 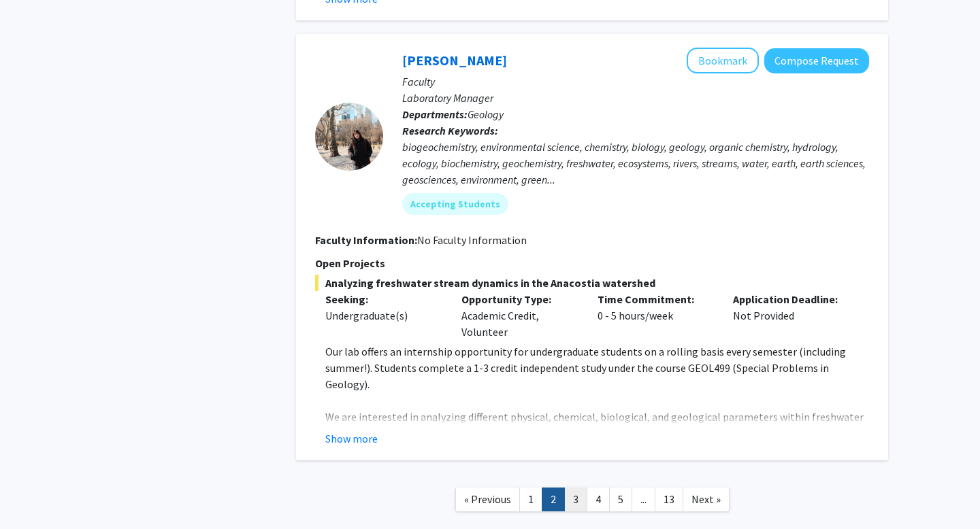 I want to click on p: Laboratory Manager, so click(x=635, y=98).